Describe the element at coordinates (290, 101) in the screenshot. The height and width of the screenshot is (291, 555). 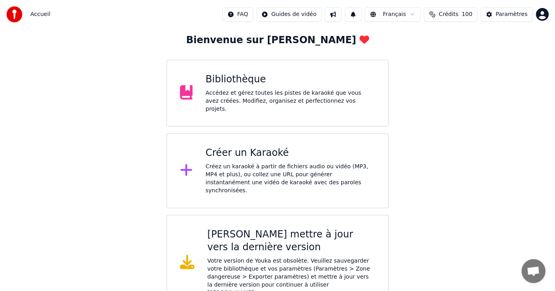
I see `div: Accédez et gérez toutes les pistes de karaoké que vous avez créées. Modifiez, organisez et perfec...` at that location.